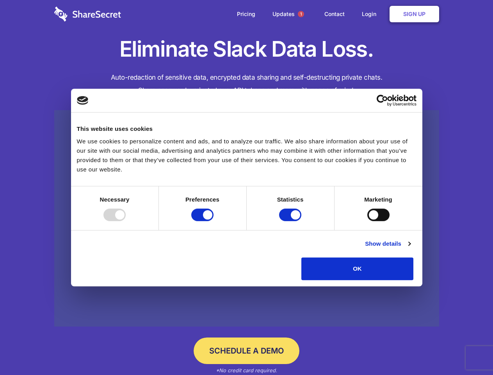 The image size is (493, 375). What do you see at coordinates (247, 155) in the screenshot?
I see `div: We use cookies to personalize content and ads, and to analyze our traffic. We also share informat...` at bounding box center [247, 155].